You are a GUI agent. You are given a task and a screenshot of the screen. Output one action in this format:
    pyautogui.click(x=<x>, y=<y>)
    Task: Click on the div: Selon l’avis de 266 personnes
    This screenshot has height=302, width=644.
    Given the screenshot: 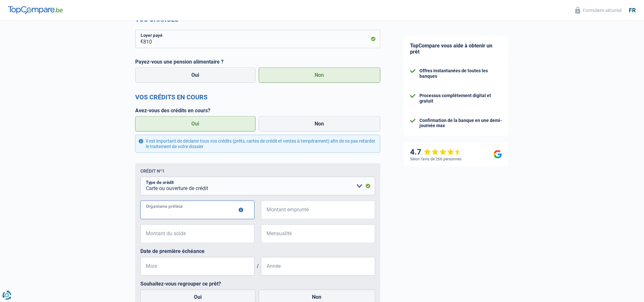 What is the action you would take?
    pyautogui.click(x=436, y=159)
    